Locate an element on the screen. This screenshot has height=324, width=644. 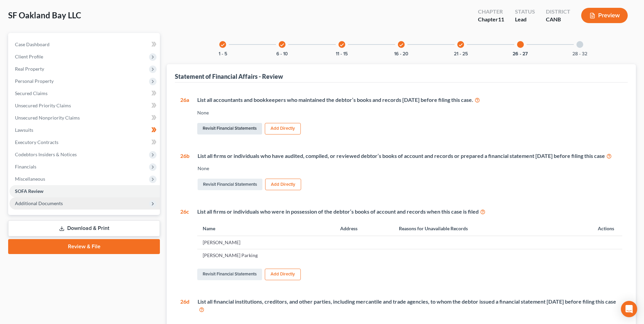
span: Financials is located at coordinates (25, 166).